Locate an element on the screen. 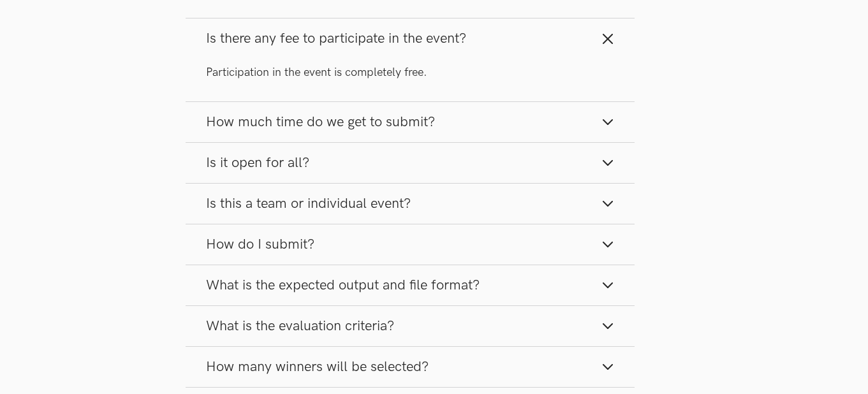 Image resolution: width=868 pixels, height=394 pixels. button: Is this a team or individual event? is located at coordinates (410, 204).